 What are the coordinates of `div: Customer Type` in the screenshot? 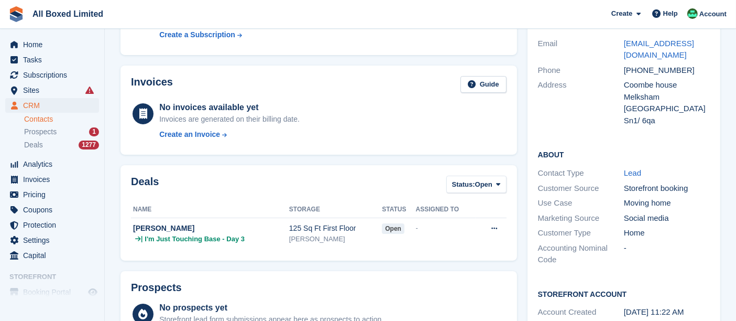 It's located at (581, 233).